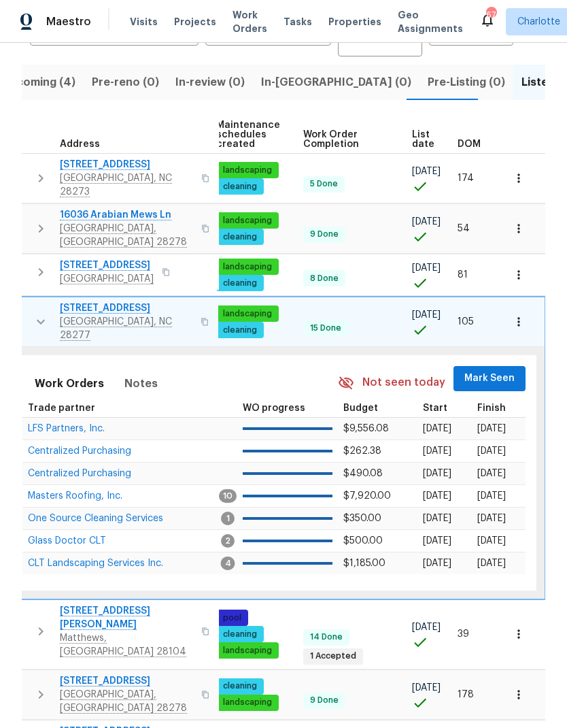  I want to click on span: 10, so click(228, 496).